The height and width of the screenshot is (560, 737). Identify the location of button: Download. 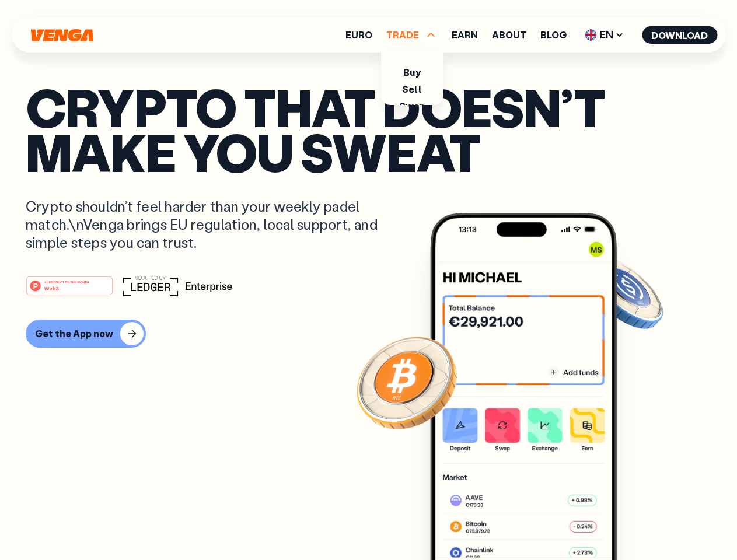
(680, 35).